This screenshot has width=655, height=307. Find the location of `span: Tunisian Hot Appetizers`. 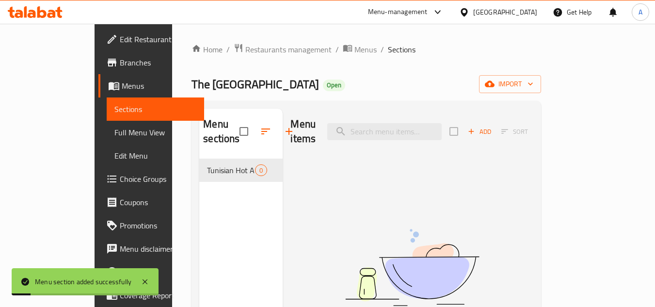

span: Tunisian Hot Appetizers is located at coordinates (231, 170).